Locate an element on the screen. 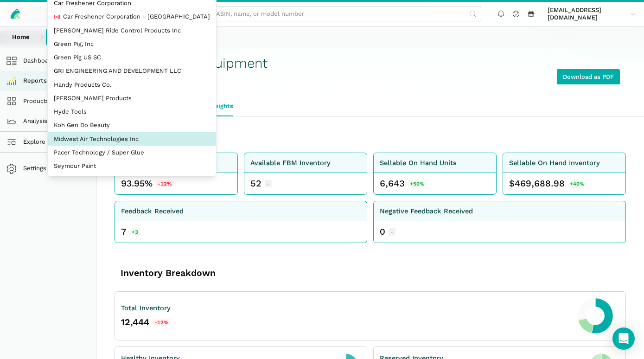 The image size is (644, 359). div: Negative Feedback Received is located at coordinates (426, 211).